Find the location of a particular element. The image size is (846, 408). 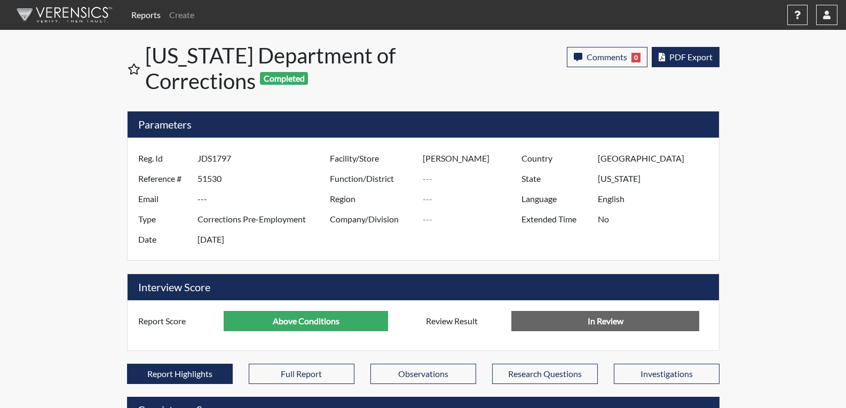

span: PDF Export is located at coordinates (691, 57).